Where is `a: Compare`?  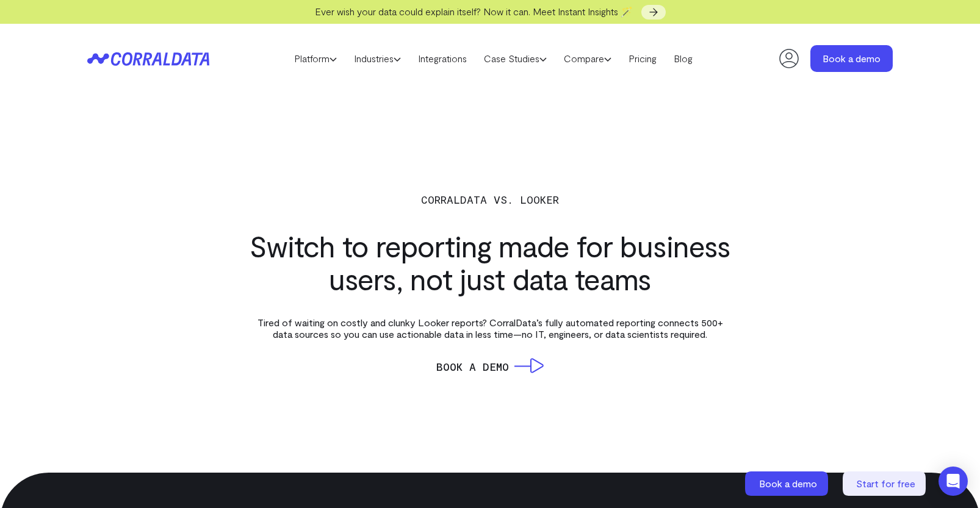 a: Compare is located at coordinates (587, 59).